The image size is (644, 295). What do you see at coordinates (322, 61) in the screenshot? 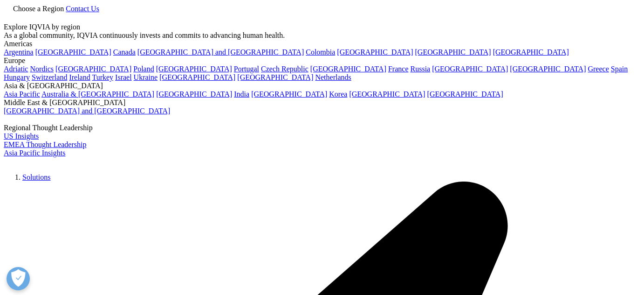
I see `div: Europe` at bounding box center [322, 61].